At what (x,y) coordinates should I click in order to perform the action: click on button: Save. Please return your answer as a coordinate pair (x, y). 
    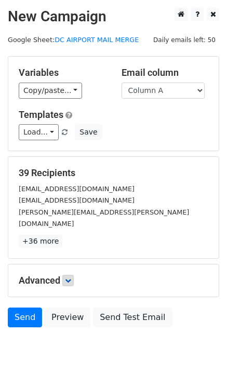
    Looking at the image, I should click on (88, 132).